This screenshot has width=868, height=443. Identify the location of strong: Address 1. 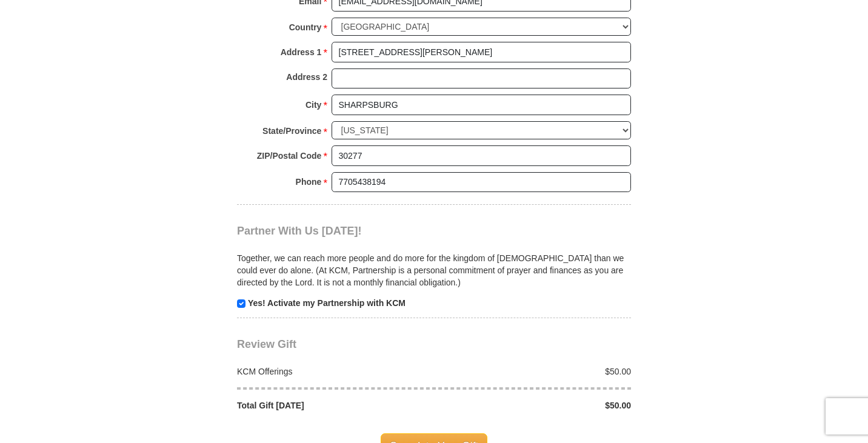
(301, 52).